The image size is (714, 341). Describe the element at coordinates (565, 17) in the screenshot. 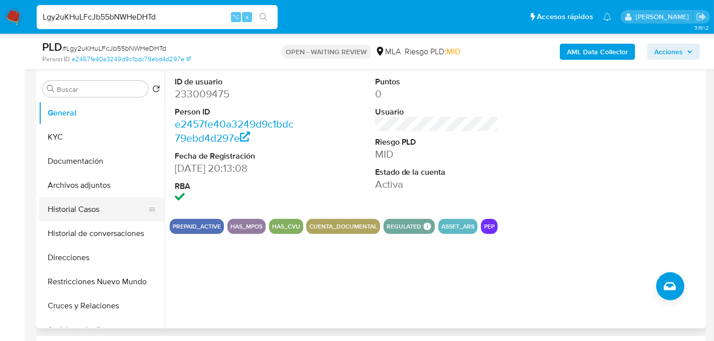

I see `span: Accesos rápidos` at that location.